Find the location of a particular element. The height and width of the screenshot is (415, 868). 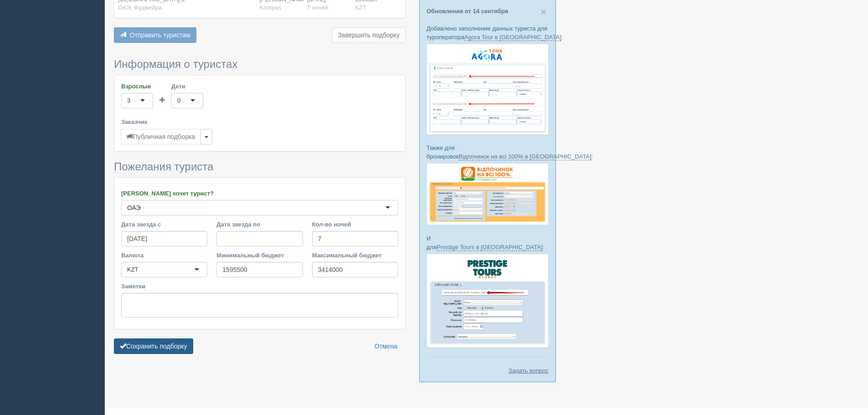

button: Отправить туристам is located at coordinates (155, 35).